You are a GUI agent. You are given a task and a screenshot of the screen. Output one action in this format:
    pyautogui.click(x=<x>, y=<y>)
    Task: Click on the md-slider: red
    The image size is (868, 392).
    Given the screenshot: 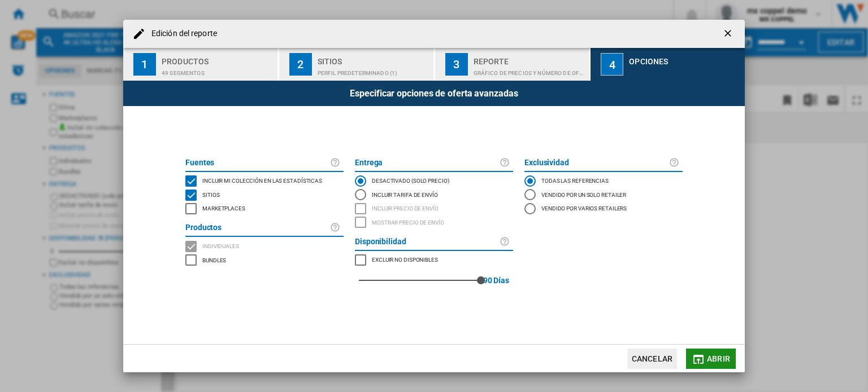 What is the action you would take?
    pyautogui.click(x=420, y=281)
    